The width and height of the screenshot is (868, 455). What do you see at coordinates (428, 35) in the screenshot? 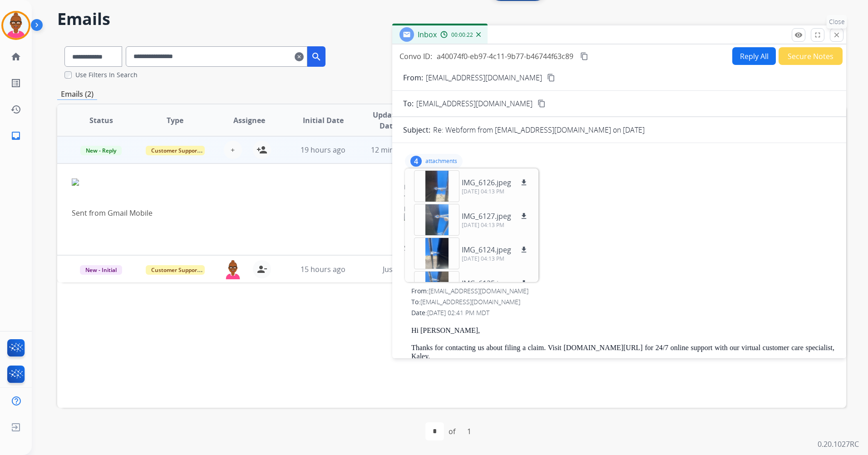
I see `span: Inbox` at bounding box center [428, 35].